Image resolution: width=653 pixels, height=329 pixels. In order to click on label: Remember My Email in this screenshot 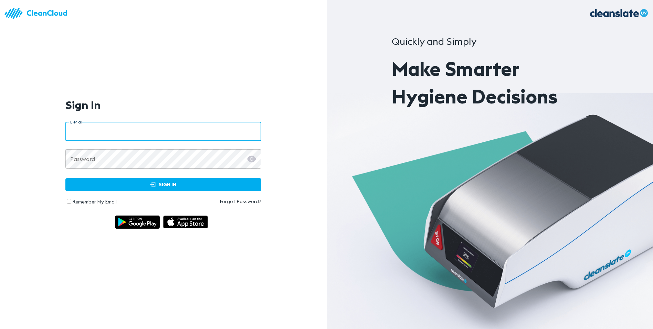, I will do `click(94, 201)`.